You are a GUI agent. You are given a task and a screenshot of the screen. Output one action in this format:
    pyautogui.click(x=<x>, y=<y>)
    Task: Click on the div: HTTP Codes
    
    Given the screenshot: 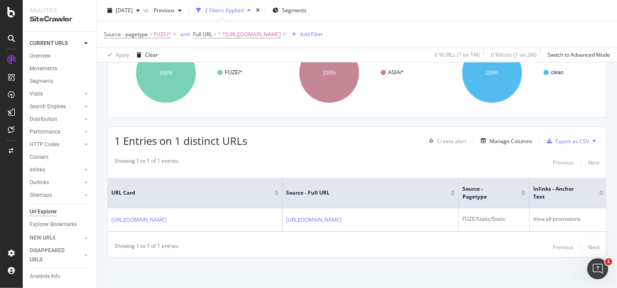 What is the action you would take?
    pyautogui.click(x=45, y=145)
    